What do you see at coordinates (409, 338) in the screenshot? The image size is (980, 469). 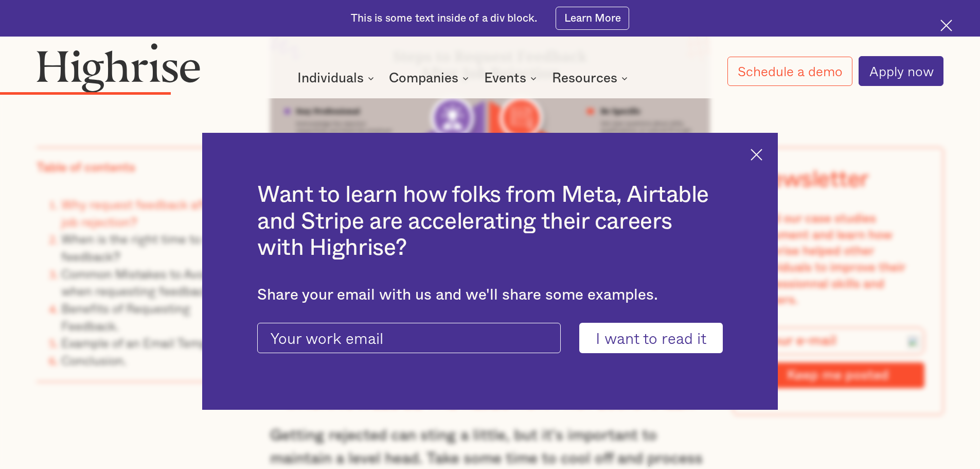 I see `input: Your work email` at bounding box center [409, 338].